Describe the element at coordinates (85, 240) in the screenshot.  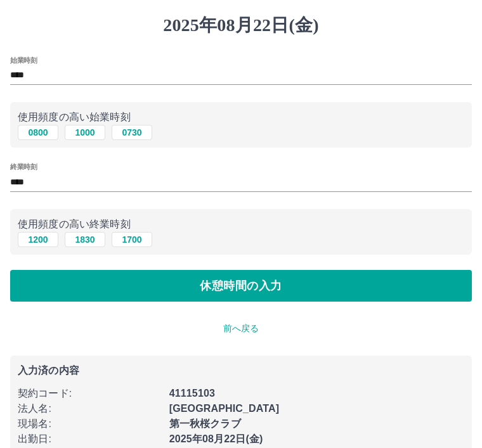
I see `button: 1830` at that location.